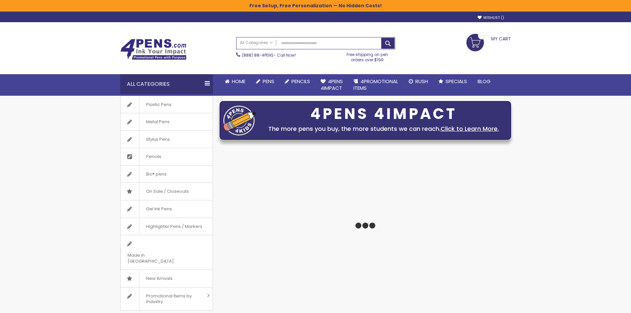 The height and width of the screenshot is (313, 631). I want to click on a: Bic® pens, so click(167, 174).